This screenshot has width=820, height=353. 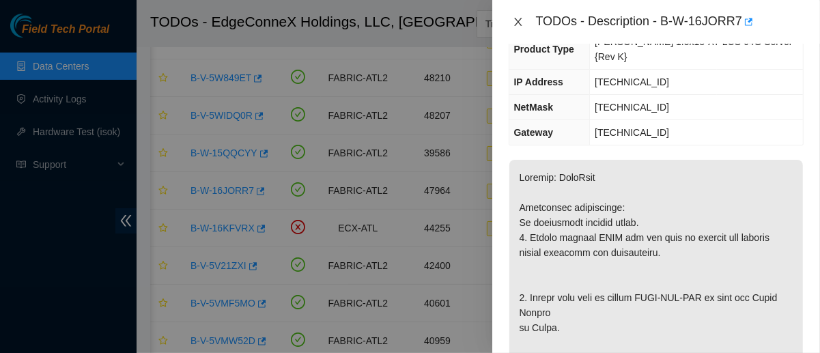 I want to click on span: IP Address, so click(x=539, y=82).